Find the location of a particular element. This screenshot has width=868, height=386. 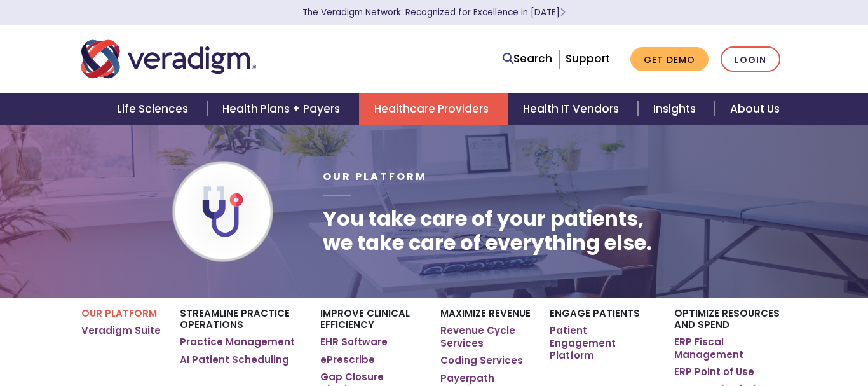

a: Search is located at coordinates (527, 59).